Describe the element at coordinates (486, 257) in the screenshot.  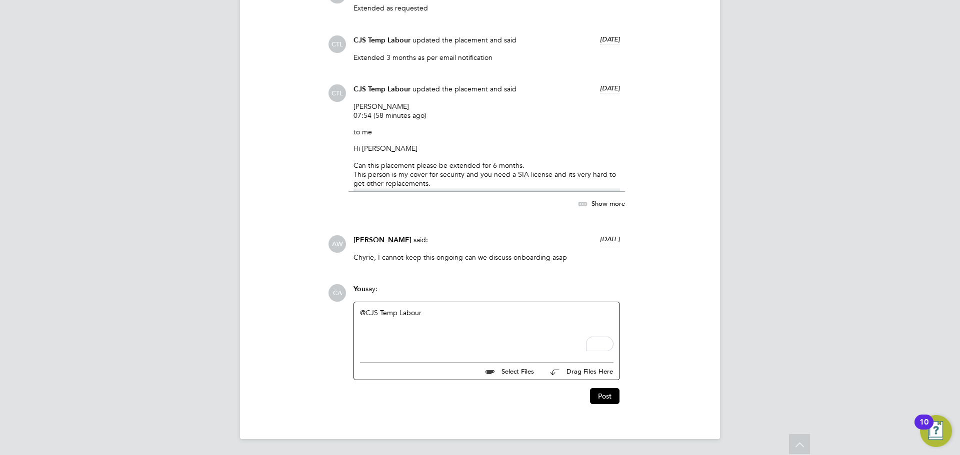
I see `p: Chyrie, I cannot keep this ongoing can we discuss onboarding asap` at that location.